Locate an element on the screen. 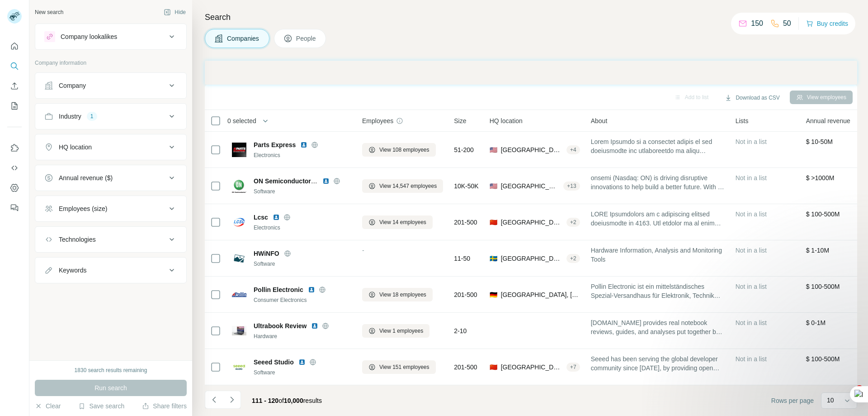 The height and width of the screenshot is (416, 868). button: Share filters is located at coordinates (164, 406).